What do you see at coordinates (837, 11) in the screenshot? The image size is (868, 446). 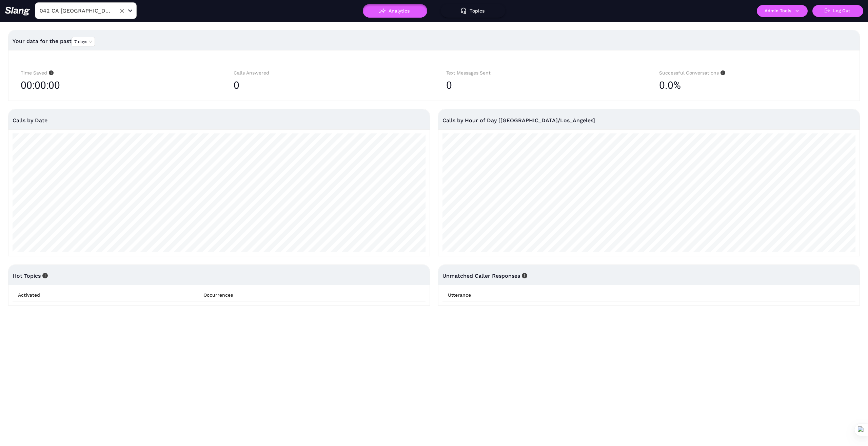 I see `button: Log Out` at bounding box center [837, 11].